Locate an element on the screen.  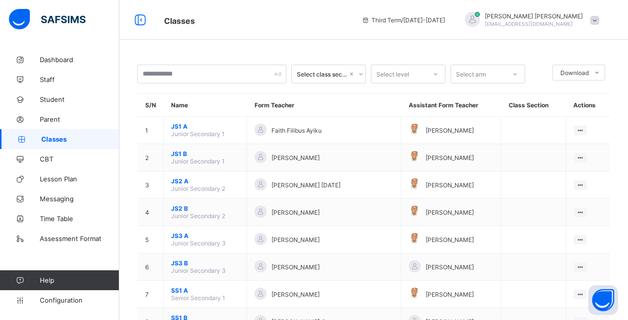
img: safsims is located at coordinates (47, 19).